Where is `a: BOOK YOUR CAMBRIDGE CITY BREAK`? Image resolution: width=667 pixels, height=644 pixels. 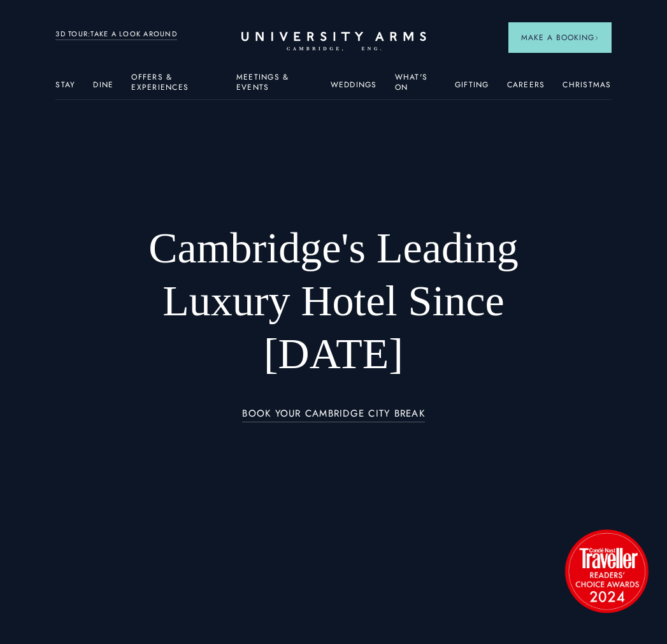 a: BOOK YOUR CAMBRIDGE CITY BREAK is located at coordinates (333, 415).